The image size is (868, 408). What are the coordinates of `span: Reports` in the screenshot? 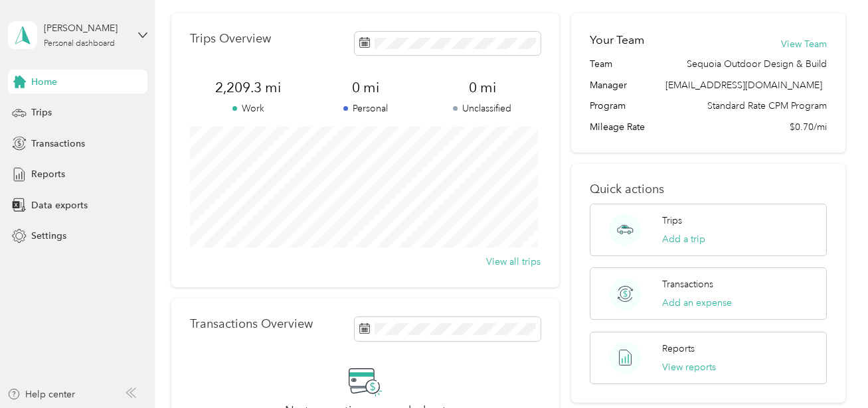 It's located at (48, 174).